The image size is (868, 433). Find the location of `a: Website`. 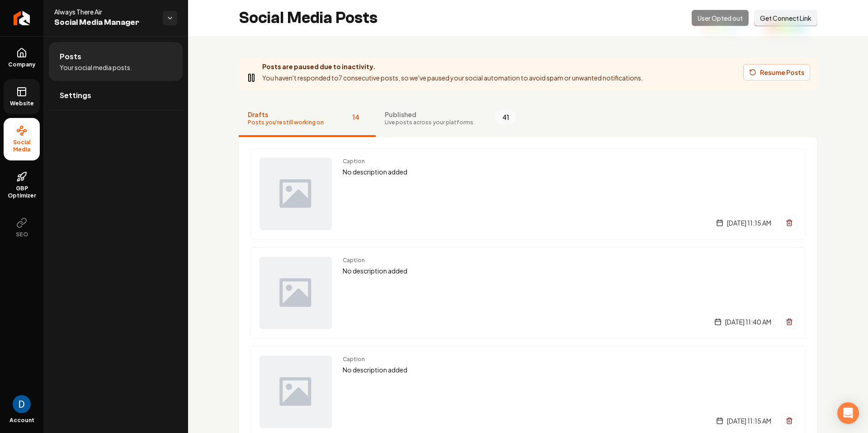

a: Website is located at coordinates (22, 97).